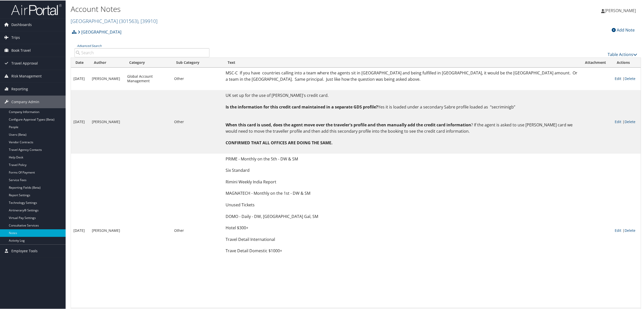  What do you see at coordinates (27, 76) in the screenshot?
I see `span: Risk Management` at bounding box center [27, 76].